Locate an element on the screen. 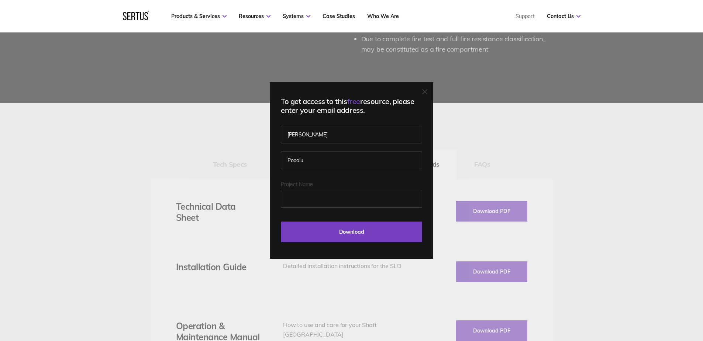 This screenshot has height=341, width=703. a: Support is located at coordinates (525, 16).